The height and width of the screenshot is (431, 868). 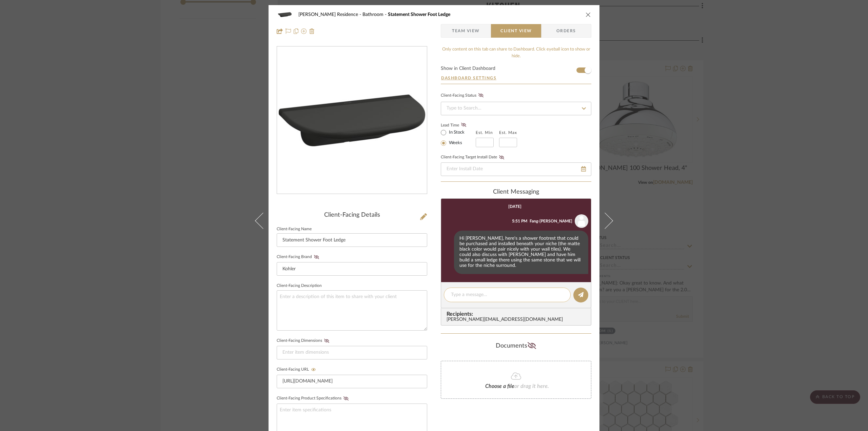 What do you see at coordinates (502, 158) in the screenshot?
I see `button: Client-Facing Target Install Date` at bounding box center [502, 158].